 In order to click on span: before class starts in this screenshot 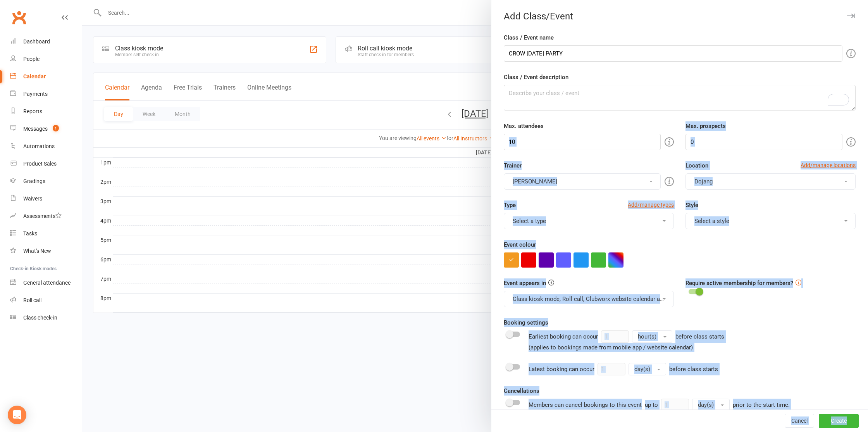, I will do `click(693, 369)`.